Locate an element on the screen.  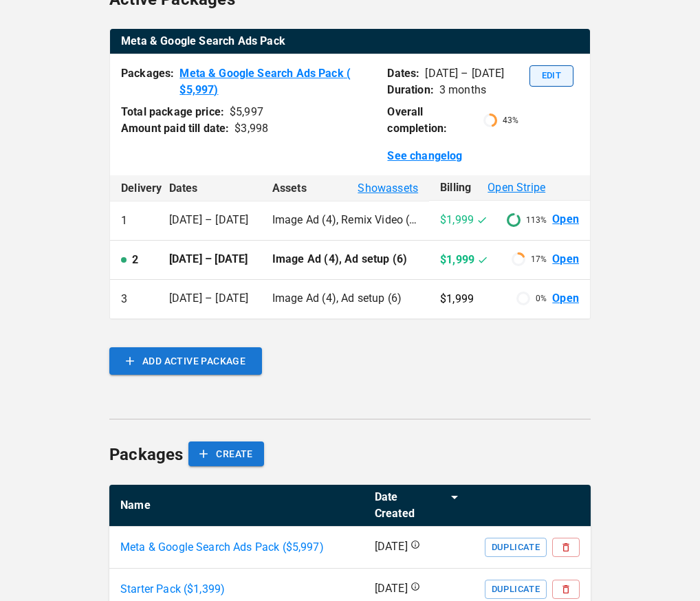
p: 3 months is located at coordinates (463, 90).